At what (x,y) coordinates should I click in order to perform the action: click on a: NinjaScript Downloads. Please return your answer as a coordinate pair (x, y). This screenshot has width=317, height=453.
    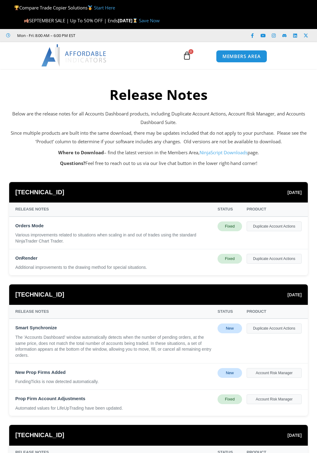
    Looking at the image, I should click on (223, 153).